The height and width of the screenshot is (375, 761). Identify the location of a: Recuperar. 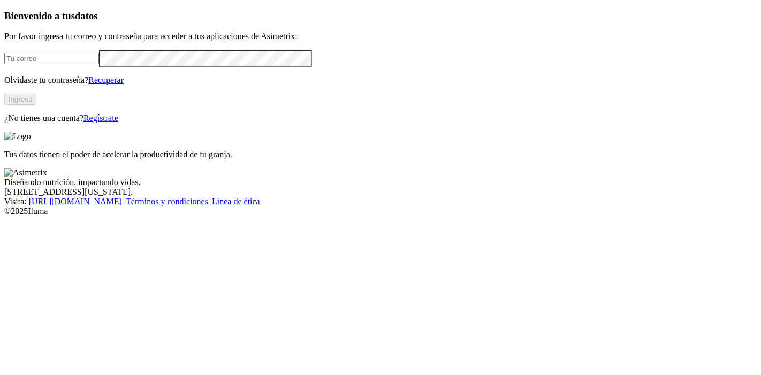
(106, 80).